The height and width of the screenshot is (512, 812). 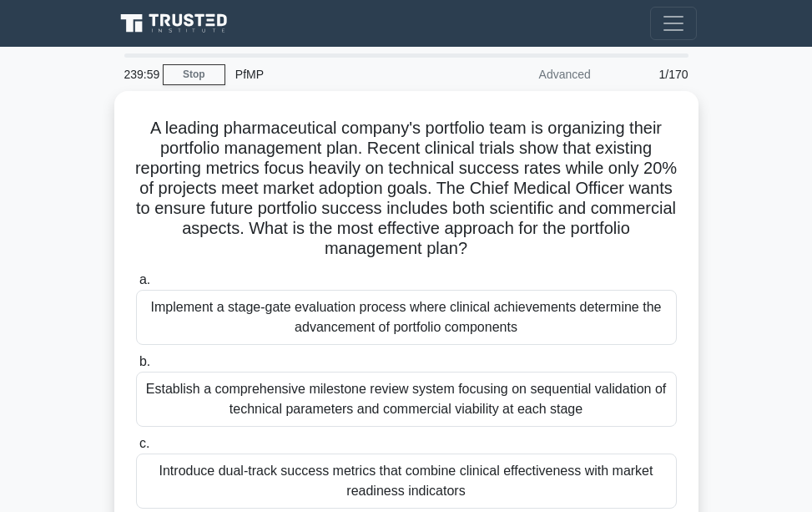 What do you see at coordinates (138, 74) in the screenshot?
I see `div: 239:59` at bounding box center [138, 74].